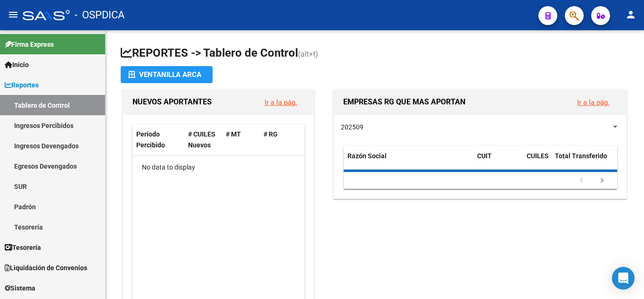 This screenshot has height=299, width=644. Describe the element at coordinates (308, 53) in the screenshot. I see `span: (alt+t)` at that location.